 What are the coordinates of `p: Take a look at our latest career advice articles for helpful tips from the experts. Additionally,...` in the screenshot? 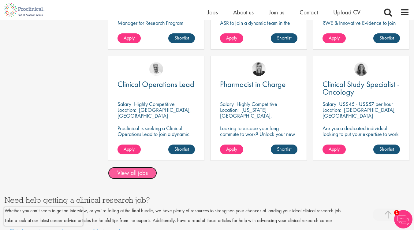 It's located at (207, 220).